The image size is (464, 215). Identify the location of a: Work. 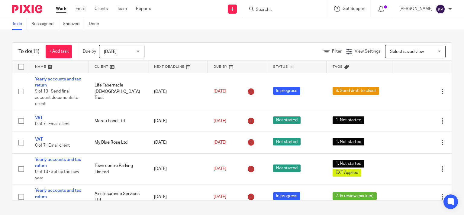
(61, 9).